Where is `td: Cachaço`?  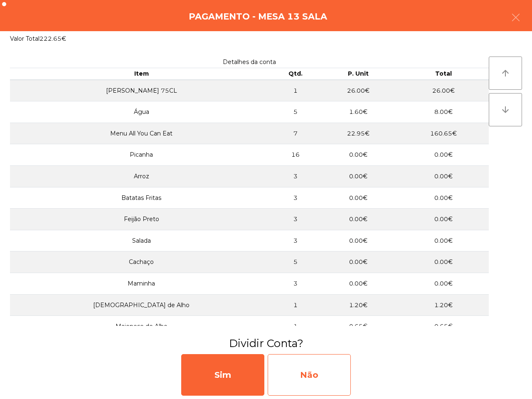
td: Cachaço is located at coordinates (141, 262).